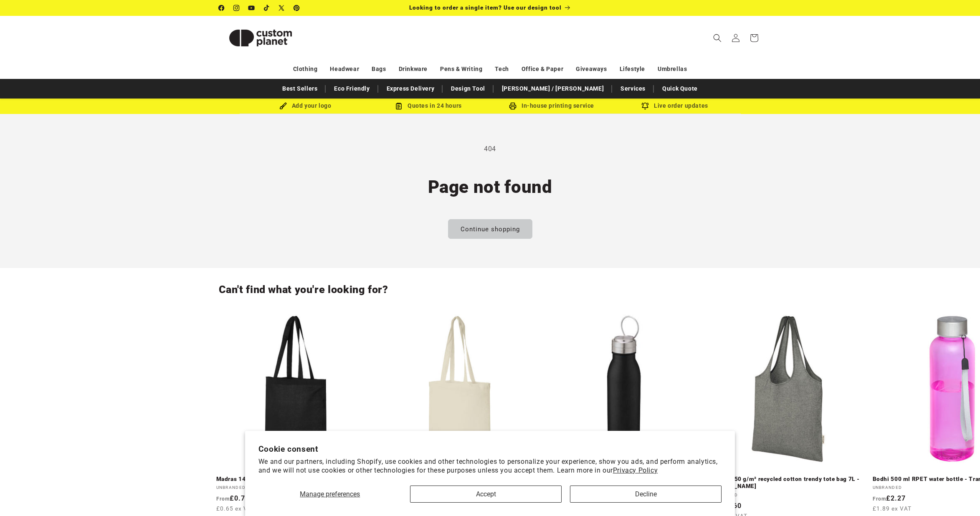 The height and width of the screenshot is (516, 980). Describe the element at coordinates (490, 228) in the screenshot. I see `a: Continue shopping` at that location.